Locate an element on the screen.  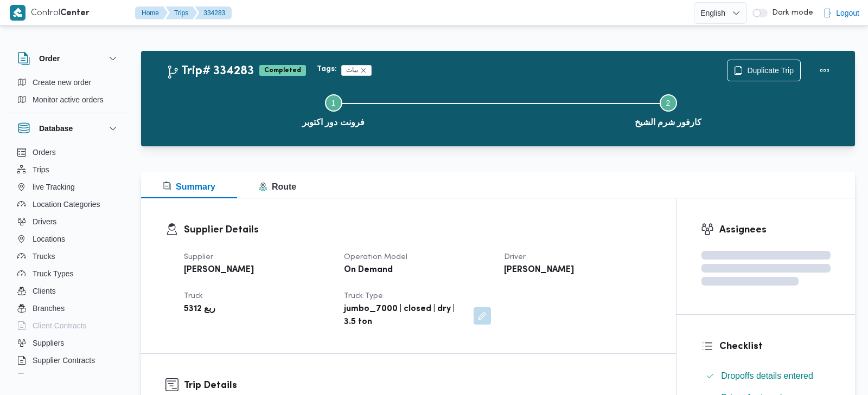
div: Order is located at coordinates (68, 94).